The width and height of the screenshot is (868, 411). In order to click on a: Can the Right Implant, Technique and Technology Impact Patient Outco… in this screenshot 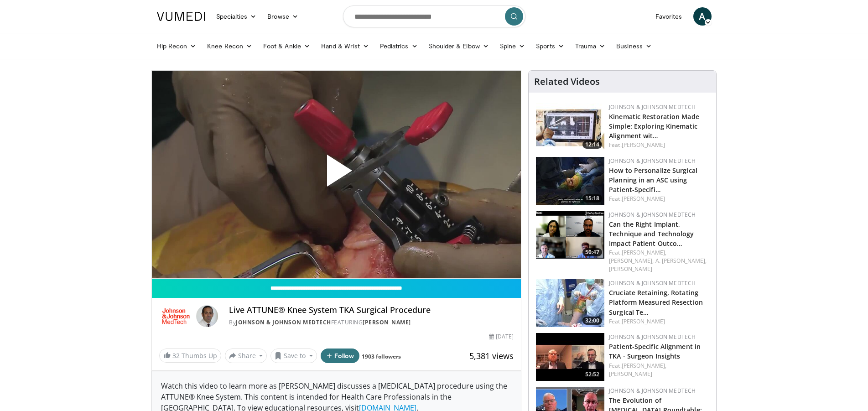, I will do `click(652, 234)`.